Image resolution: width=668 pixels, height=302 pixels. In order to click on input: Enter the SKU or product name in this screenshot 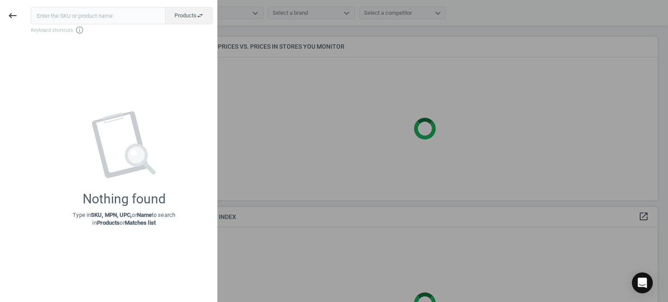, I will do `click(98, 16)`.